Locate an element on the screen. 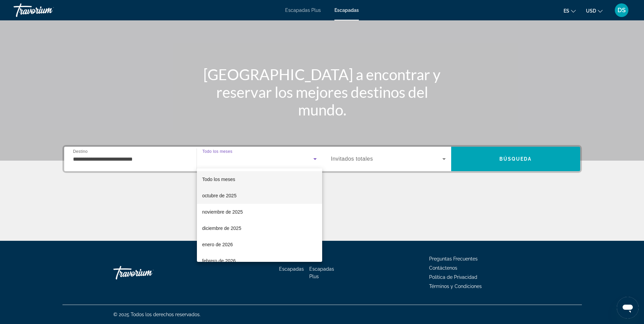 The image size is (644, 324). span: Todo los meses is located at coordinates (219, 179).